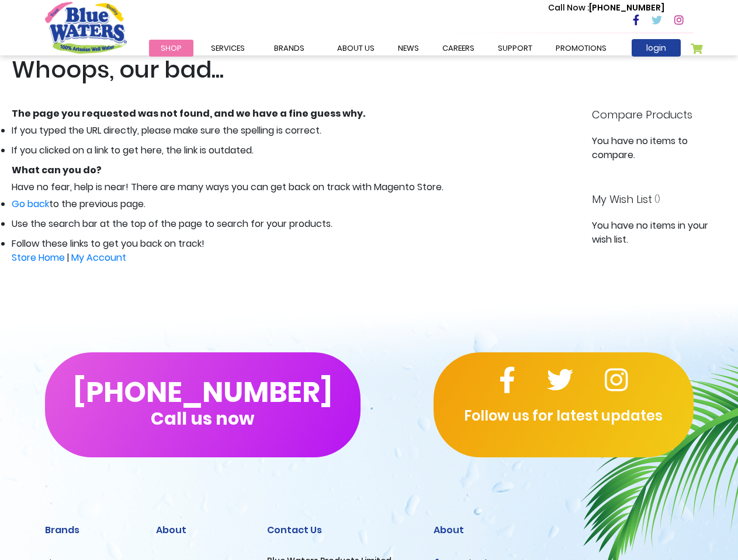 This screenshot has height=560, width=738. Describe the element at coordinates (458, 48) in the screenshot. I see `a: careers` at that location.